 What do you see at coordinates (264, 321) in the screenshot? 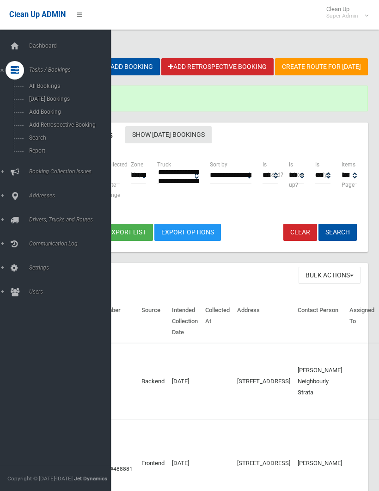
I see `th: Address` at bounding box center [264, 321].